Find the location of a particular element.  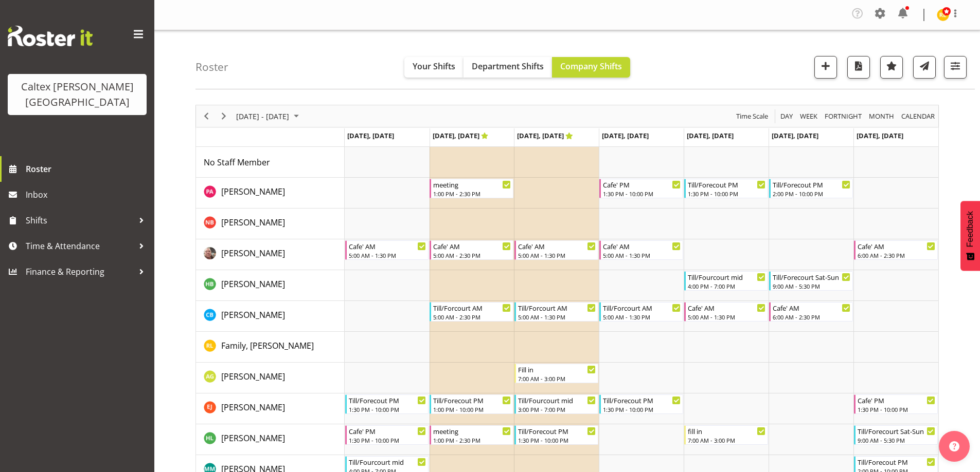

div: Previous is located at coordinates (206, 116).